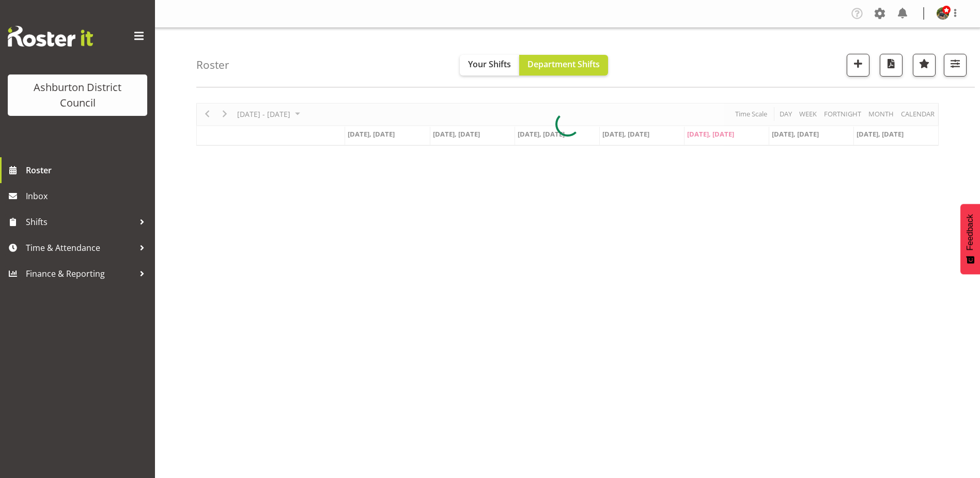 Image resolution: width=980 pixels, height=478 pixels. I want to click on button: Add a new shift, so click(859, 65).